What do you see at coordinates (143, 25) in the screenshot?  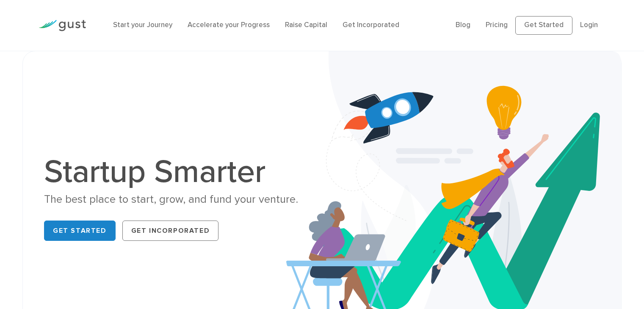 I see `a: Start your Journey` at bounding box center [143, 25].